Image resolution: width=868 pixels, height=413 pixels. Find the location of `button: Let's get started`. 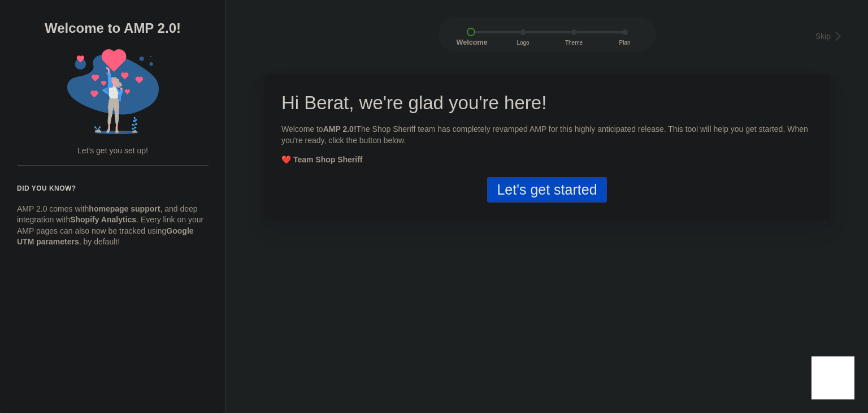

button: Let's get started is located at coordinates (547, 189).